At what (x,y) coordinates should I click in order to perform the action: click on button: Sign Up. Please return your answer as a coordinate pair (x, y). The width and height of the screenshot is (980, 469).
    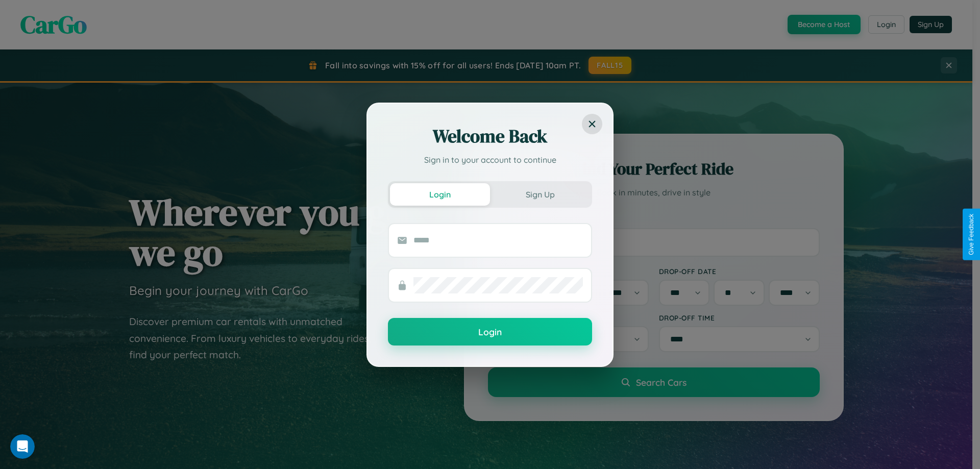
    Looking at the image, I should click on (540, 195).